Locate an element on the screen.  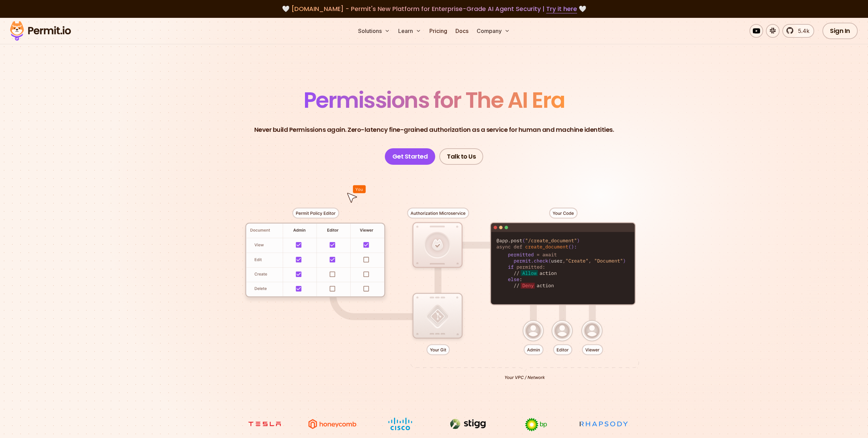
a: Docs is located at coordinates (462, 31).